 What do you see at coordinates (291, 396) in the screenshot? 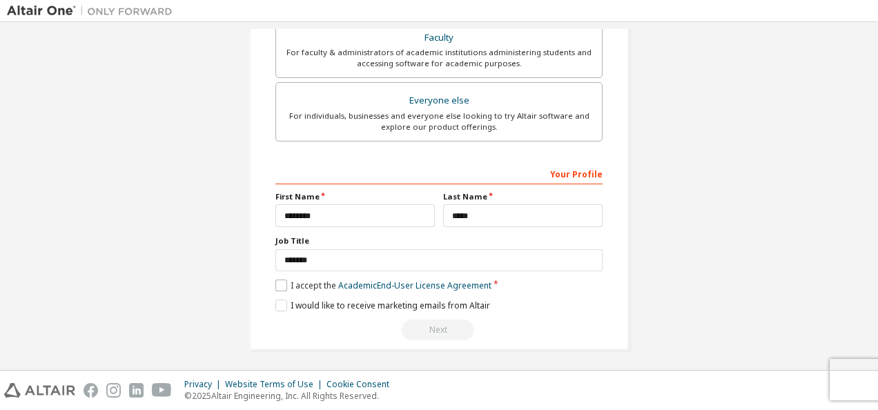
I see `p: © 2025 Altair Engineering, Inc. All Rights Reserved.` at bounding box center [291, 396].